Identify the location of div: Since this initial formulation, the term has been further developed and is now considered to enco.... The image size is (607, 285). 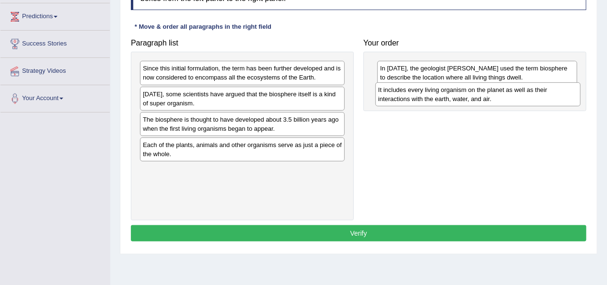
(242, 73).